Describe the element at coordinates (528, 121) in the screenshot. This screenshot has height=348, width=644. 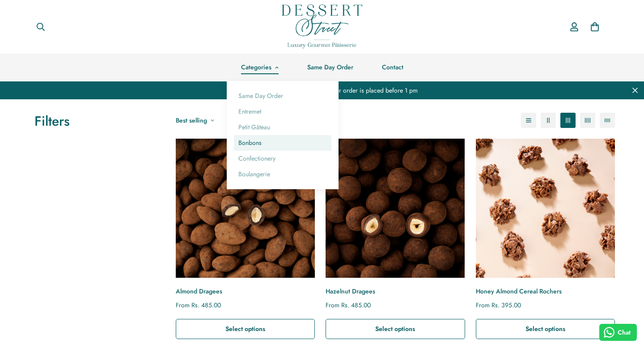
I see `button: 1-column` at that location.